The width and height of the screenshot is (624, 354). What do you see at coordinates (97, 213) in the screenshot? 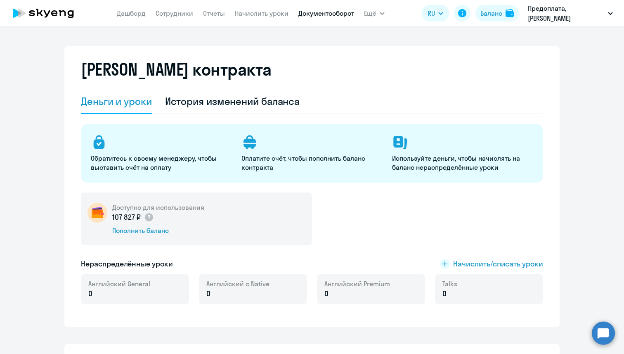
I see `img: wallet-circle.png` at bounding box center [97, 213].